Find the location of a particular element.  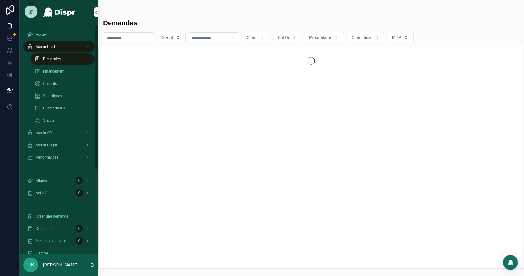

a: Financement is located at coordinates (63, 71).